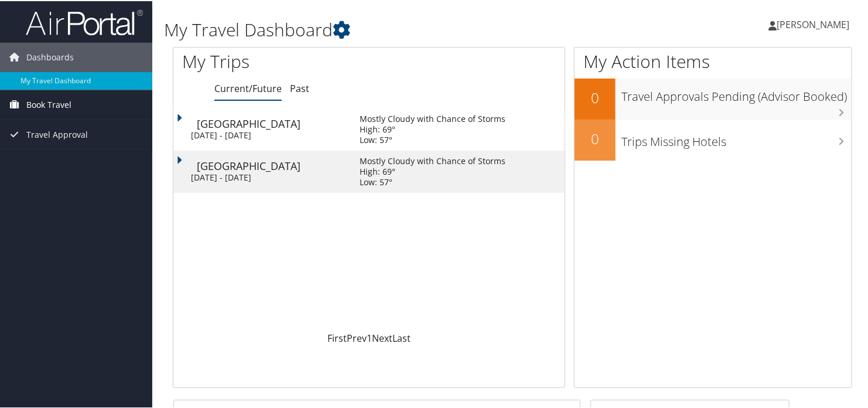 The image size is (868, 408). I want to click on a: First, so click(337, 337).